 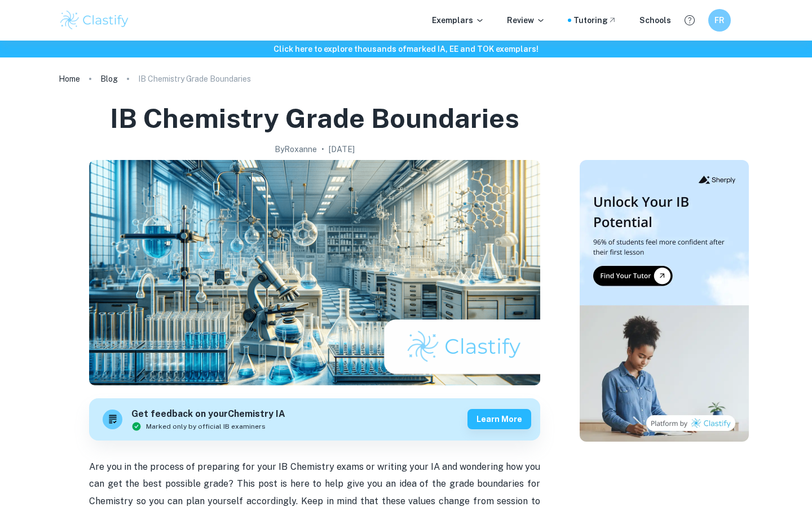 What do you see at coordinates (595, 21) in the screenshot?
I see `div: Tutoring` at bounding box center [595, 21].